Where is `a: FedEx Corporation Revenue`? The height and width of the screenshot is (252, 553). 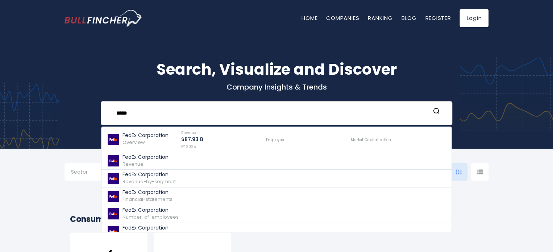
a: FedEx Corporation Revenue is located at coordinates (277, 161).